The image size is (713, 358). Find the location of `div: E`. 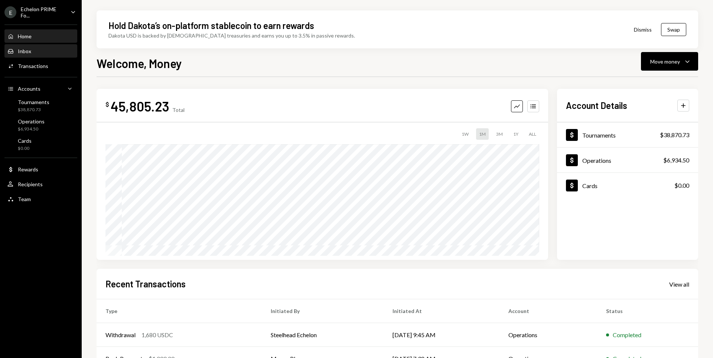

div: E is located at coordinates (10, 12).